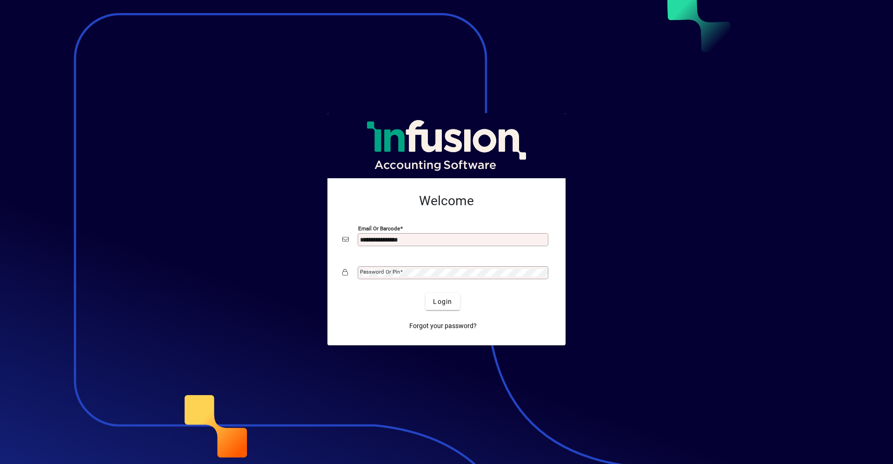  I want to click on h2: Welcome, so click(447, 201).